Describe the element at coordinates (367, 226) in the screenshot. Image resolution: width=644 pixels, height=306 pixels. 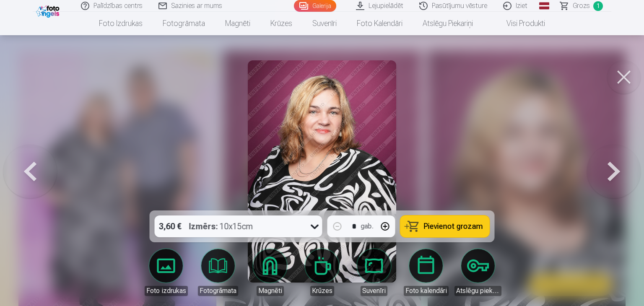
I see `div: gab.` at that location.